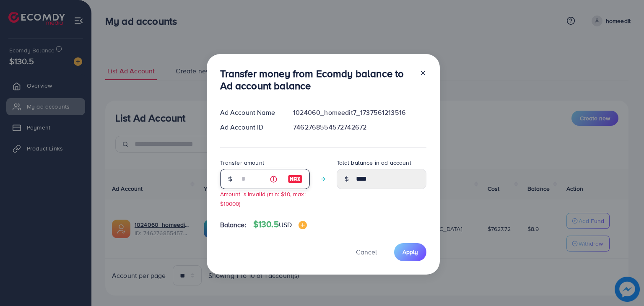  What do you see at coordinates (317, 80) in the screenshot?
I see `h3: Transfer money from Ecomdy balance to Ad account balance` at bounding box center [317, 80].